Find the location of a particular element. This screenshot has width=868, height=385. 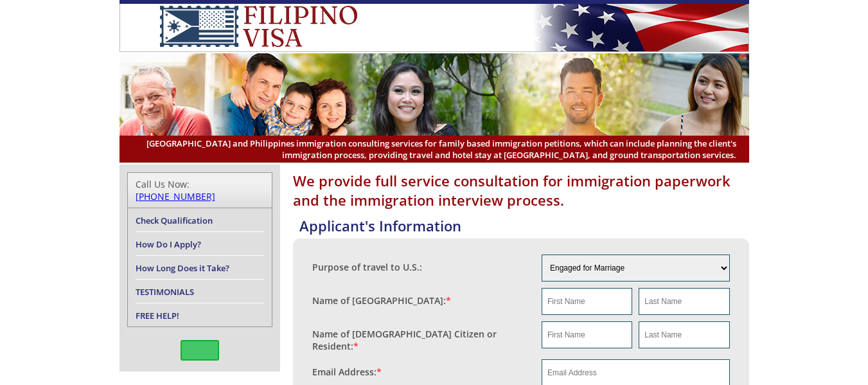

h1: We provide full service consultation for immigration paperwork and the immigration interview proc... is located at coordinates (522, 190).